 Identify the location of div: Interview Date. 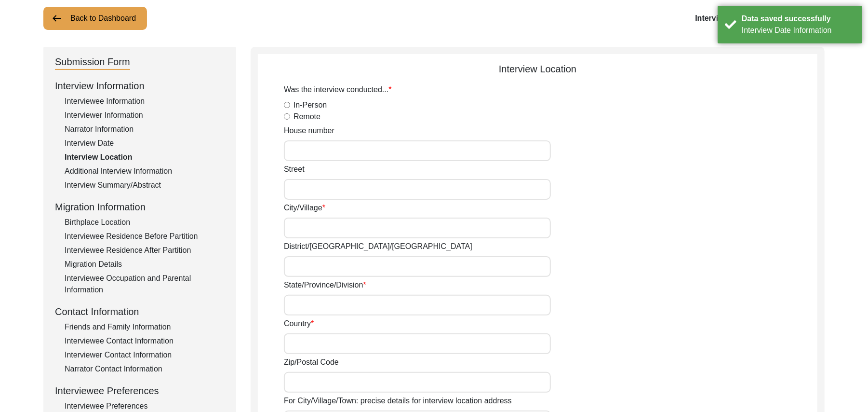
(145, 143).